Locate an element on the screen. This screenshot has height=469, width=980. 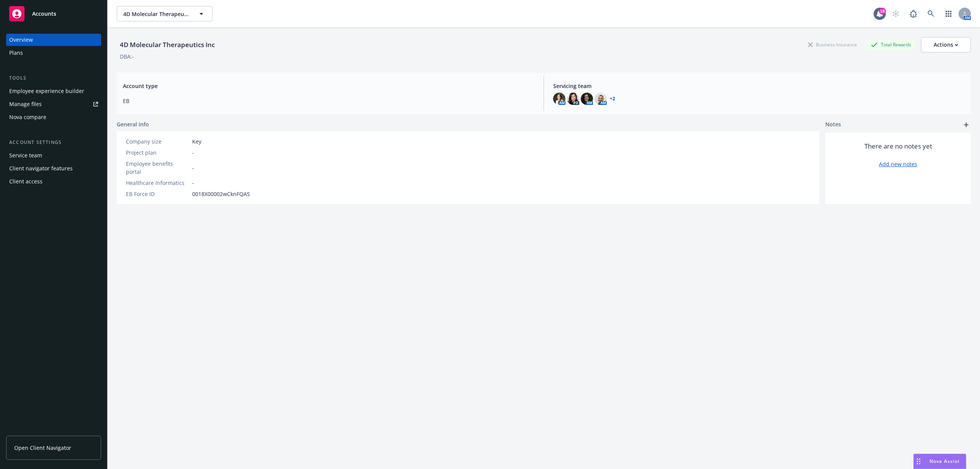
a: Nova compare is located at coordinates (54, 117).